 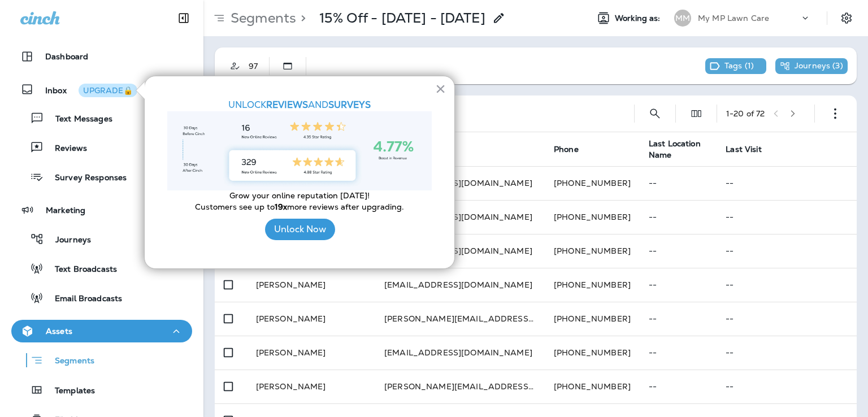 I want to click on strong: REVIEWS, so click(x=287, y=104).